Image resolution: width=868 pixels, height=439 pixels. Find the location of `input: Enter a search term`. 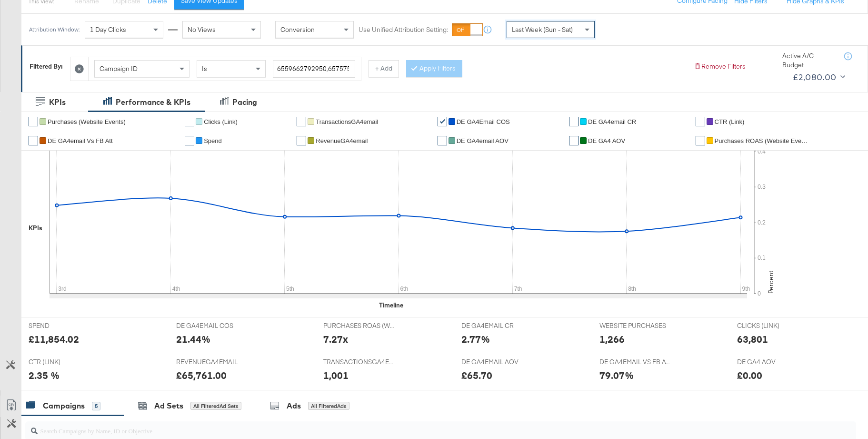

input: Enter a search term is located at coordinates (314, 69).